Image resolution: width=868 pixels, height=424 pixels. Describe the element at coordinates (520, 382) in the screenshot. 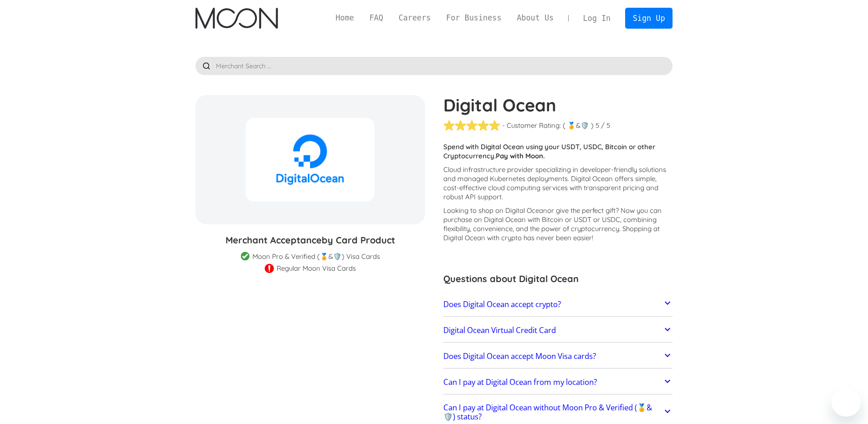

I see `h2: Can I pay at Digital Ocean from my location?` at that location.